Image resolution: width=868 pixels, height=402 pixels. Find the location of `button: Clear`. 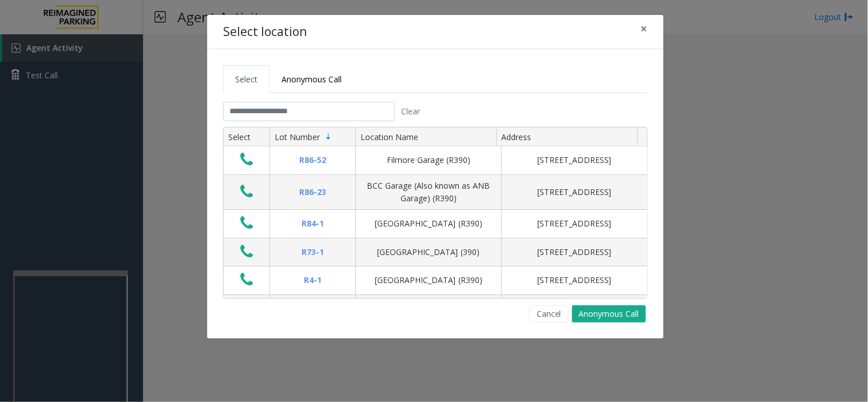

button: Clear is located at coordinates (411, 111).